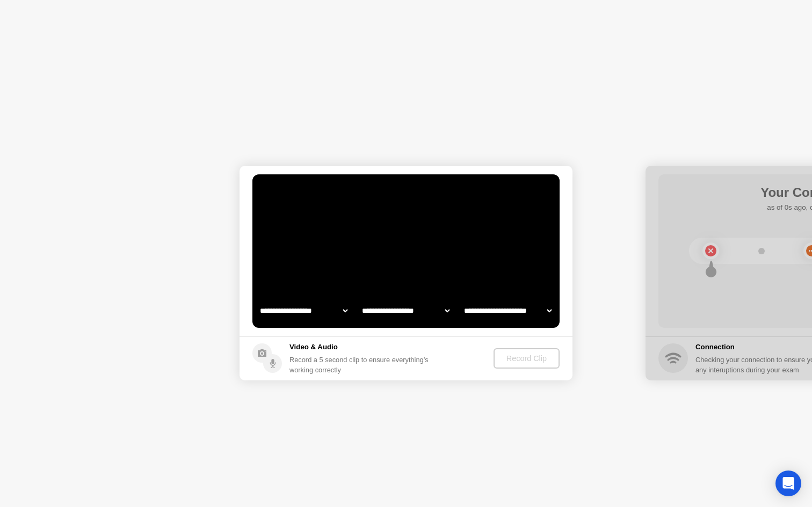 The image size is (812, 507). Describe the element at coordinates (361, 365) in the screenshot. I see `div: Record a 5 second clip to ensure everything’s working correctly` at that location.